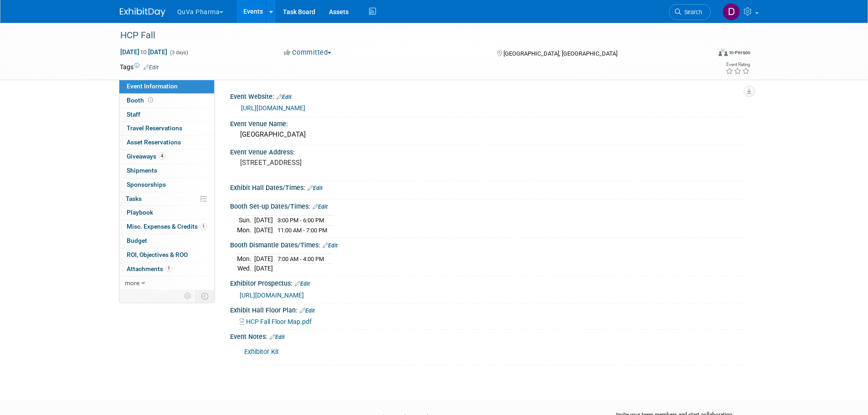  What do you see at coordinates (279, 322) in the screenshot?
I see `span: HCP Fall Floor Map.pdf` at bounding box center [279, 322].